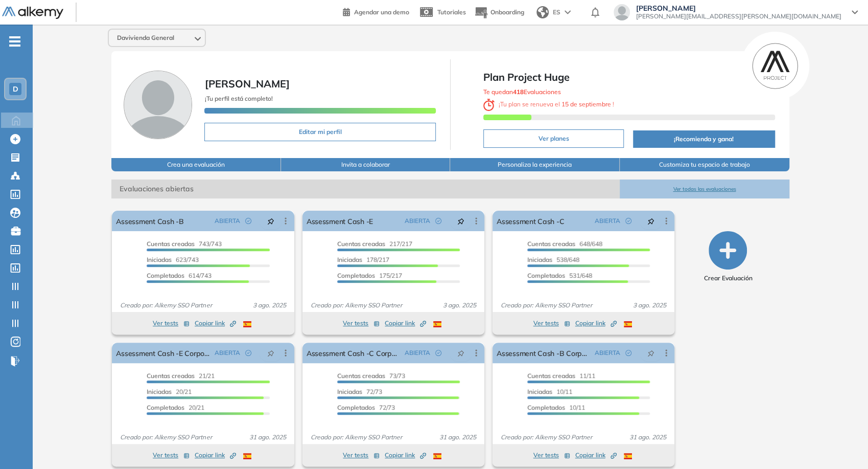 This screenshot has height=469, width=868. Describe the element at coordinates (628, 77) in the screenshot. I see `span: Plan Project Huge` at that location.